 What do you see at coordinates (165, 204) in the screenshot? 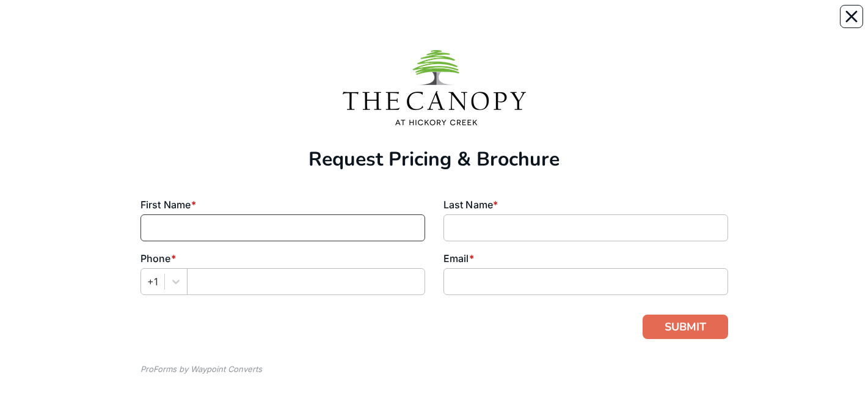
I see `span: First Name` at bounding box center [165, 204].